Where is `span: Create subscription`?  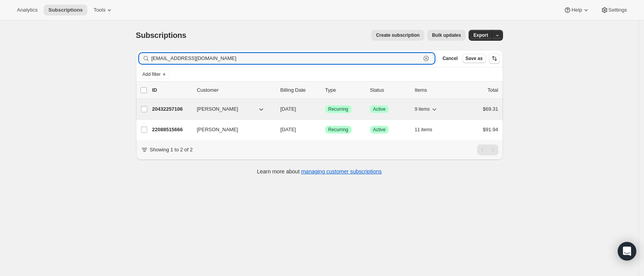 span: Create subscription is located at coordinates (398, 36).